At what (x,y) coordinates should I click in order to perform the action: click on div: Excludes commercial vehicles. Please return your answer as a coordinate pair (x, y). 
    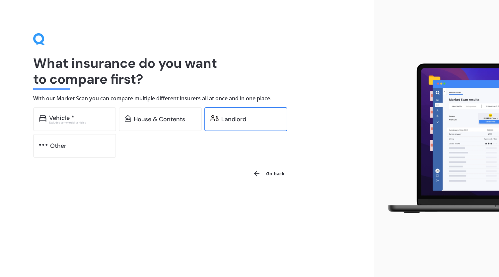
    Looking at the image, I should click on (80, 123).